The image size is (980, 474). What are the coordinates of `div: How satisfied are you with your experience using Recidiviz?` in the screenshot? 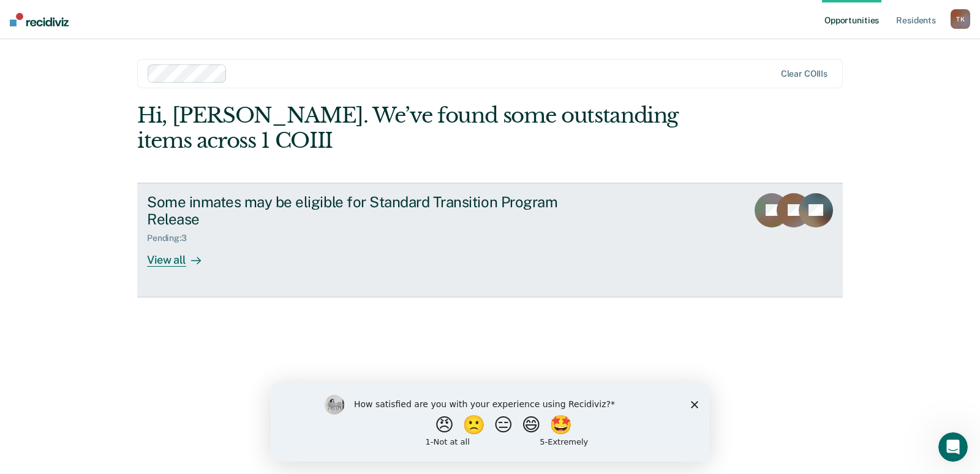 It's located at (225, 21).